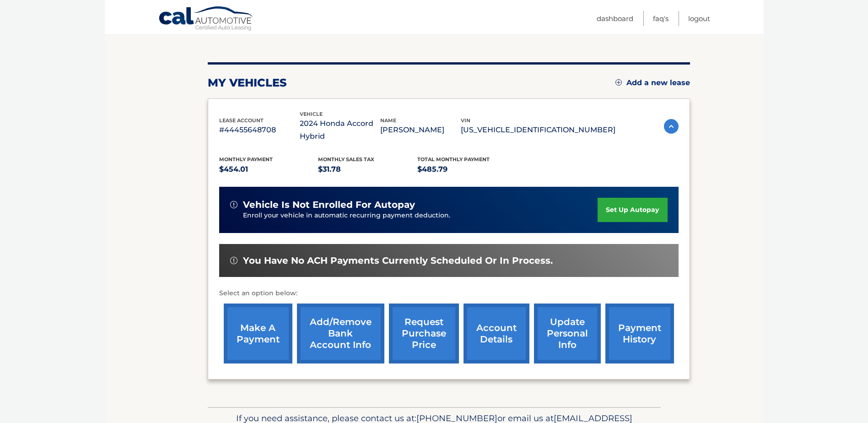 The height and width of the screenshot is (423, 868). Describe the element at coordinates (329, 205) in the screenshot. I see `span: vehicle is not enrolled for autopay` at that location.